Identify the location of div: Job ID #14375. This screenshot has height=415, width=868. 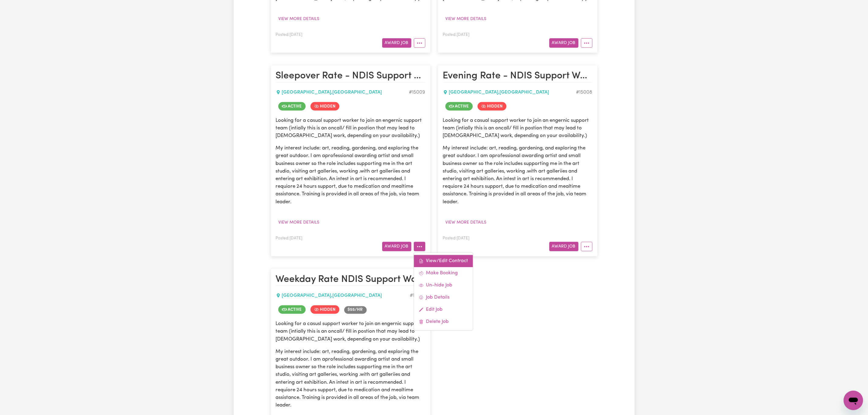
(418, 296).